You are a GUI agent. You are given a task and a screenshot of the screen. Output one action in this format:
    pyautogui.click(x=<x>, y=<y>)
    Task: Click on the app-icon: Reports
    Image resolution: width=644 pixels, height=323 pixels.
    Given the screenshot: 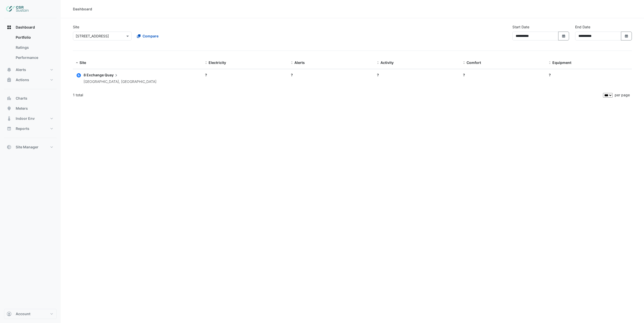 What is the action you would take?
    pyautogui.click(x=9, y=129)
    